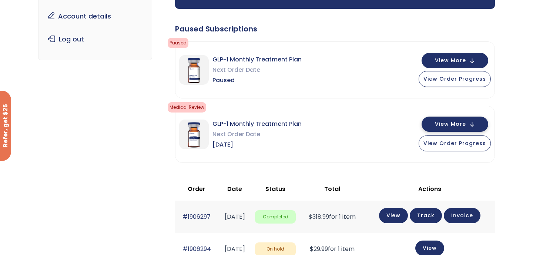 The height and width of the screenshot is (255, 533). What do you see at coordinates (95, 39) in the screenshot?
I see `a: Log out` at bounding box center [95, 39].